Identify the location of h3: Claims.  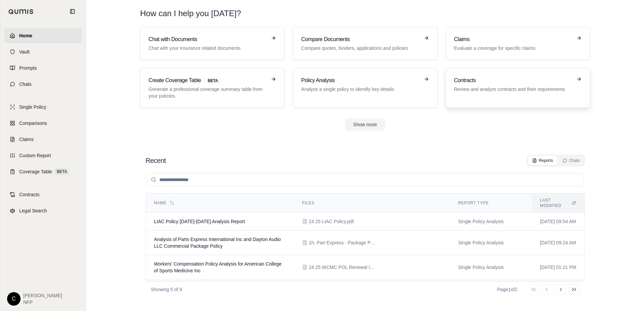
(513, 40).